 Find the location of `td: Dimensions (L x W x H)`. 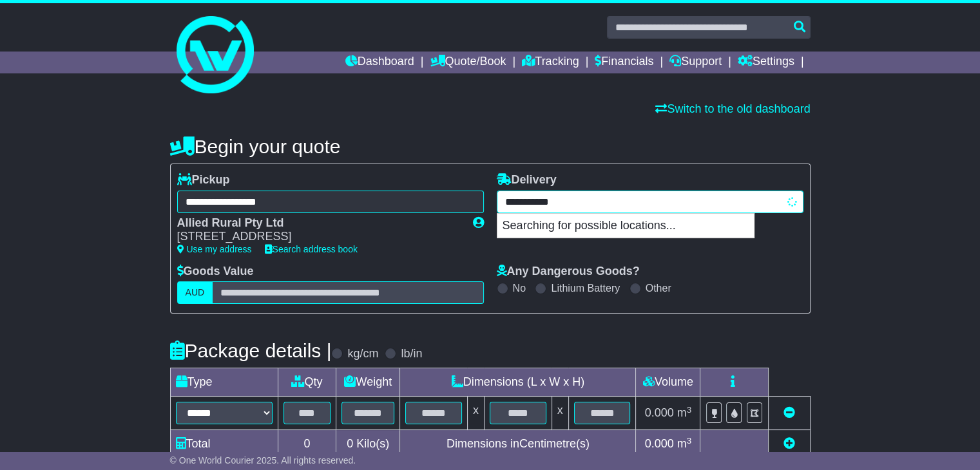

td: Dimensions (L x W x H) is located at coordinates (518, 382).